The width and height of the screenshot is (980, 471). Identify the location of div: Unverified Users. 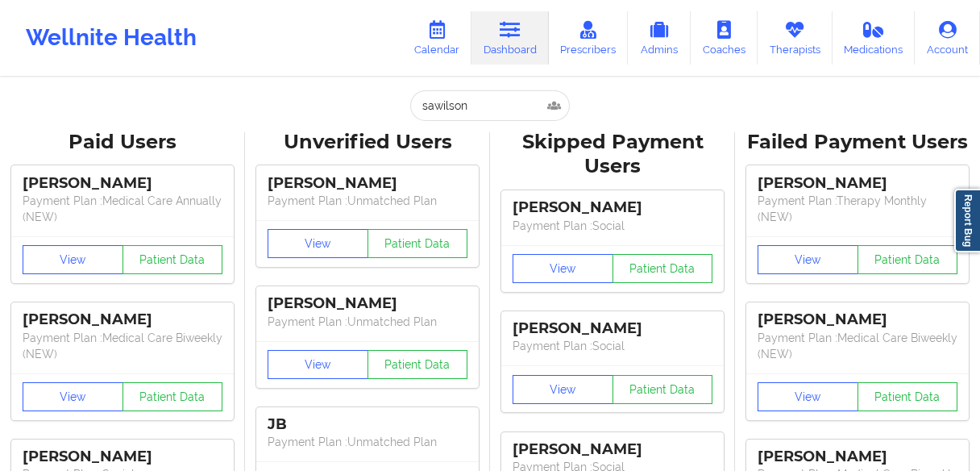
(368, 142).